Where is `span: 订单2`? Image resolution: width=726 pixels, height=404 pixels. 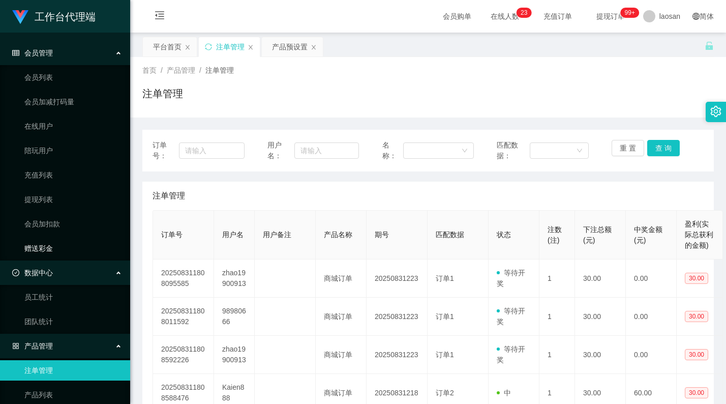
span: 订单2 is located at coordinates (445, 392).